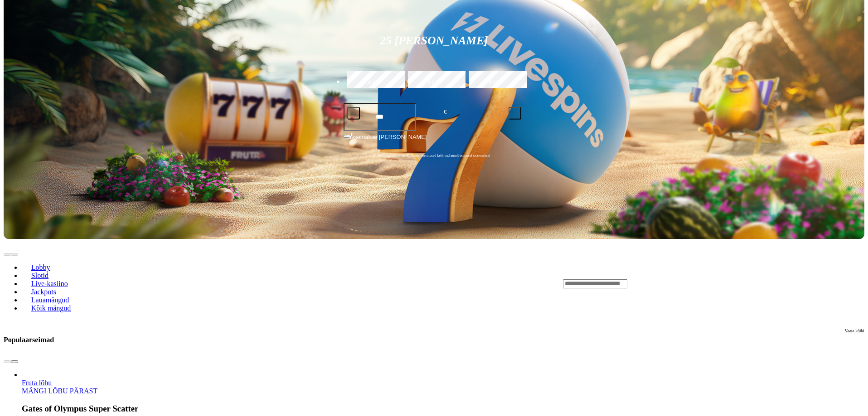  I want to click on span: Kõik mängud, so click(51, 308).